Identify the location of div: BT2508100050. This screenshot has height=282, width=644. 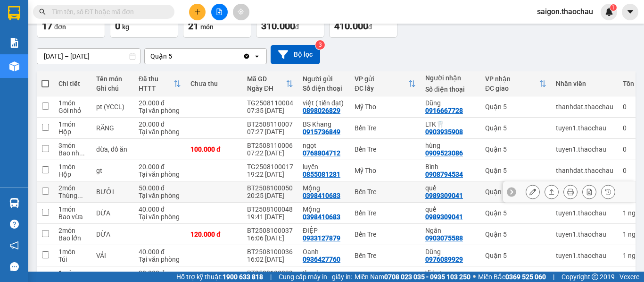
(270, 188).